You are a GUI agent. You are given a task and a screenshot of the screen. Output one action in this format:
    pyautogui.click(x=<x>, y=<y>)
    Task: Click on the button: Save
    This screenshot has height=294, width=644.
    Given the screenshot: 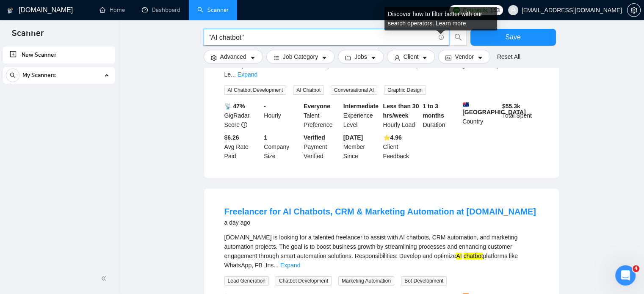 What is the action you would take?
    pyautogui.click(x=513, y=37)
    